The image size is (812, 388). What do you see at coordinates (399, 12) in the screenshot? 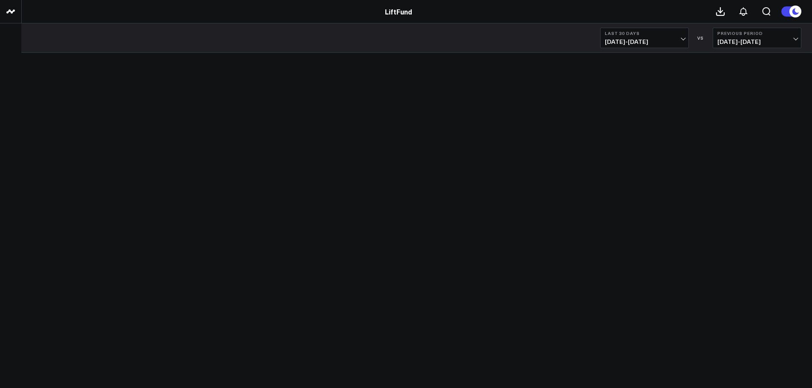
I see `a: LiftFund` at bounding box center [399, 12].